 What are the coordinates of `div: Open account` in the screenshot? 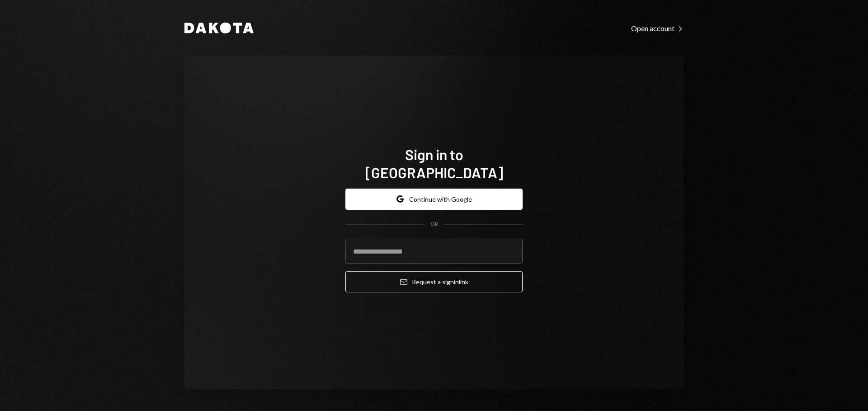 It's located at (657, 29).